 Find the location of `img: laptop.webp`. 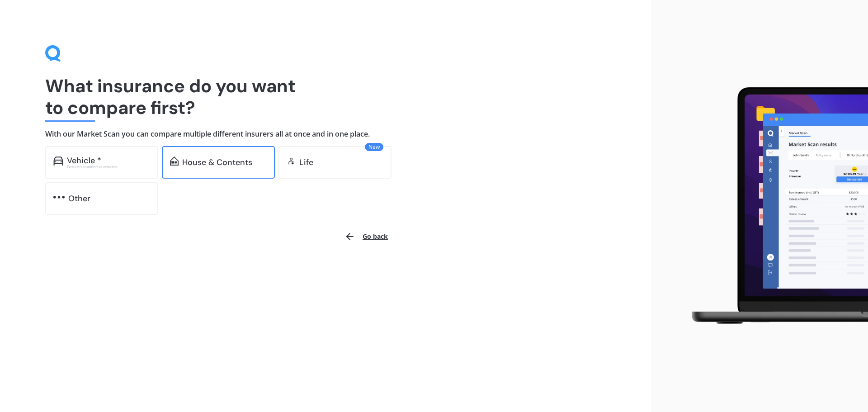

img: laptop.webp is located at coordinates (773, 206).